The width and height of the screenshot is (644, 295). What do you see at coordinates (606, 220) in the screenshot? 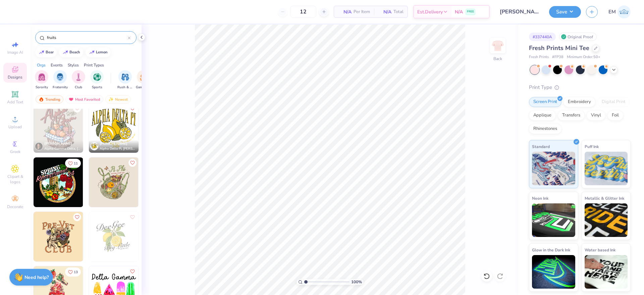
I see `img: Metallic & Glitter Ink` at bounding box center [606, 220].